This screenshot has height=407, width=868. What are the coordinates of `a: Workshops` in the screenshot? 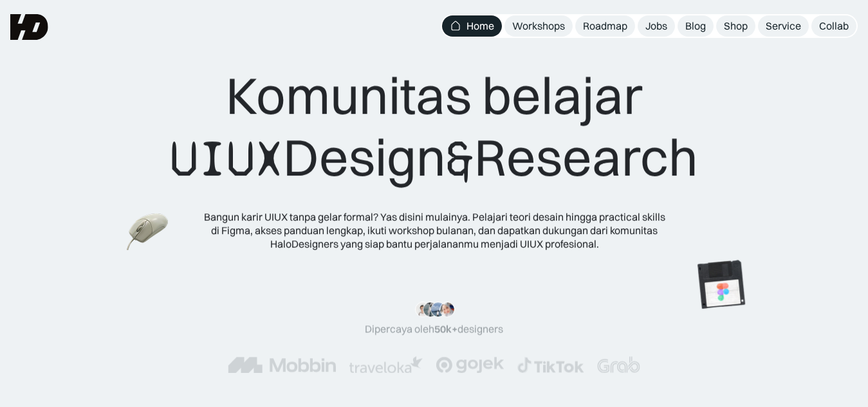 It's located at (538, 26).